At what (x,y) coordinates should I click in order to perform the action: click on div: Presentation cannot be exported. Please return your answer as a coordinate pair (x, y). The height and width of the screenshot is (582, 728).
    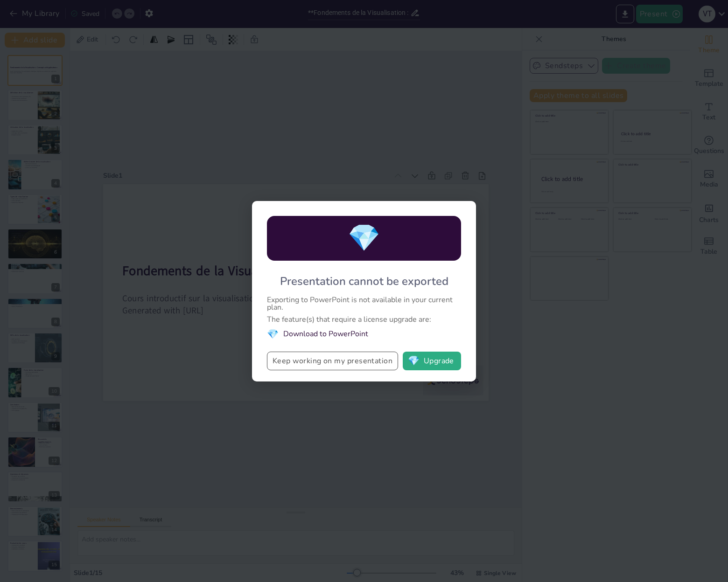
    Looking at the image, I should click on (364, 282).